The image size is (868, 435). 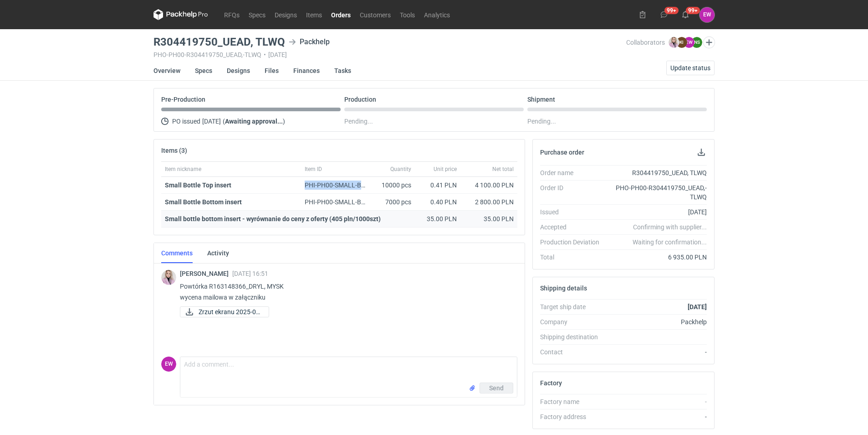 I want to click on div: Target ship date, so click(x=573, y=307).